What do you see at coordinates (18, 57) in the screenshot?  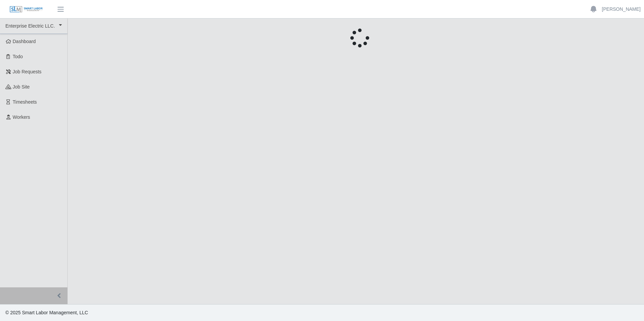 I see `span: Todo` at bounding box center [18, 57].